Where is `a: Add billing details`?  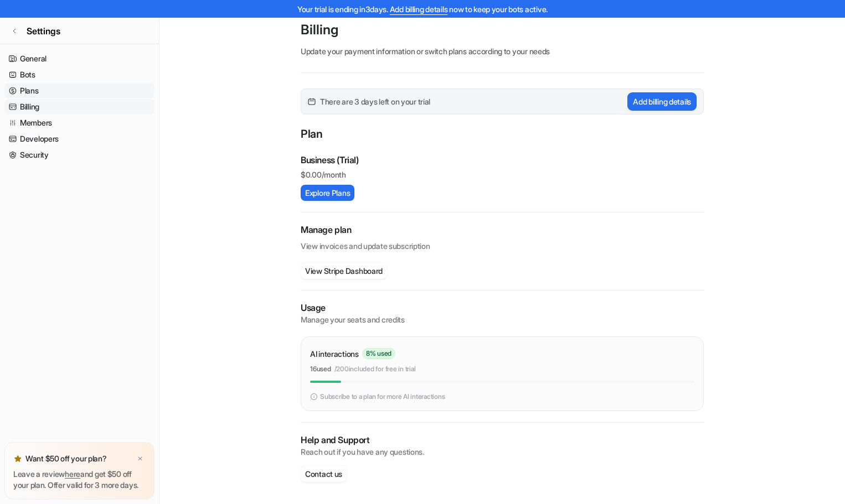 a: Add billing details is located at coordinates (418, 9).